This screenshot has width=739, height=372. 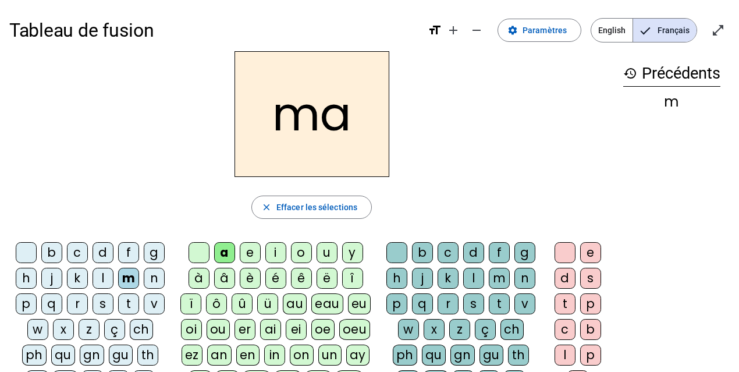 I want to click on mat-icon: history, so click(x=630, y=73).